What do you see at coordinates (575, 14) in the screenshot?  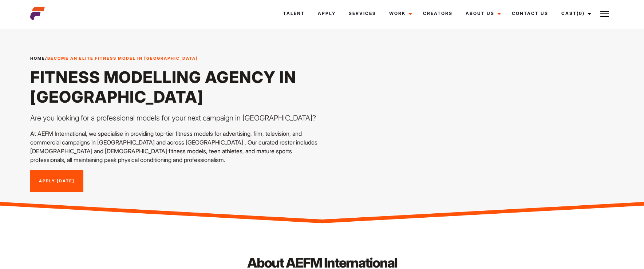 I see `a: Cast(0)` at bounding box center [575, 14].